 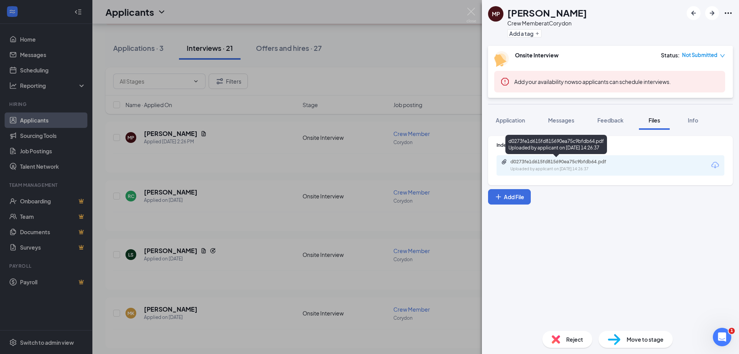 What do you see at coordinates (544, 82) in the screenshot?
I see `button: Add your availability now` at bounding box center [544, 82].